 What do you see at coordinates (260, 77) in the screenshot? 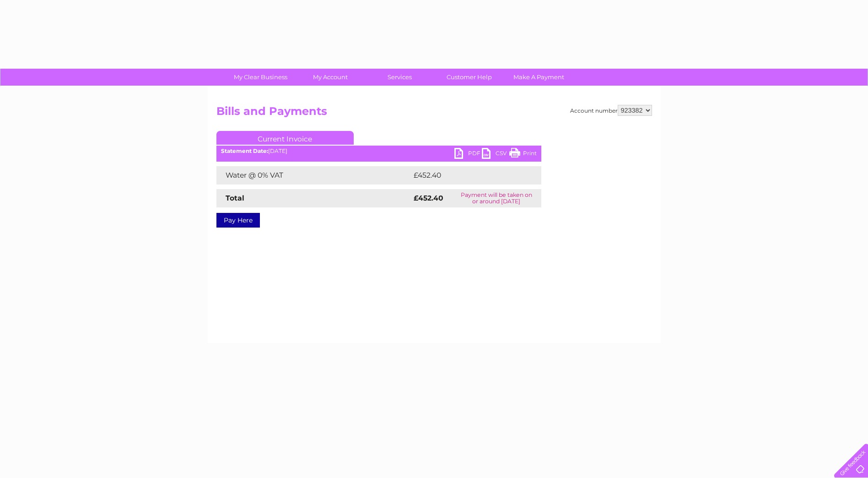
I see `a: My Clear Business` at bounding box center [260, 77].